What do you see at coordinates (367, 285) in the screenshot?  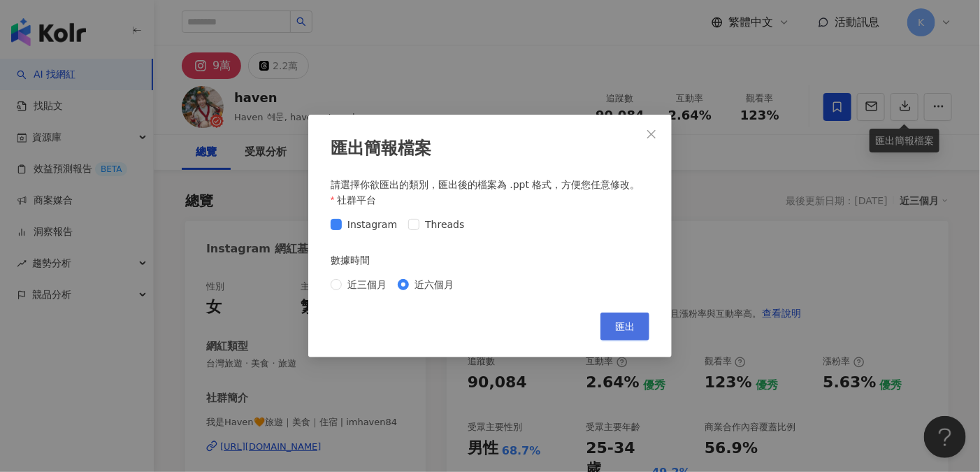 I see `span: 近三個月` at bounding box center [367, 285].